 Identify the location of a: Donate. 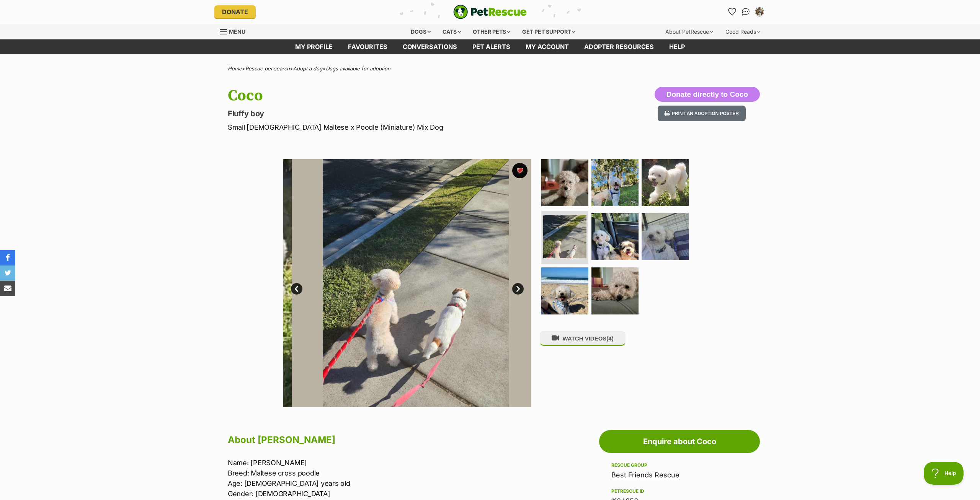
(235, 12).